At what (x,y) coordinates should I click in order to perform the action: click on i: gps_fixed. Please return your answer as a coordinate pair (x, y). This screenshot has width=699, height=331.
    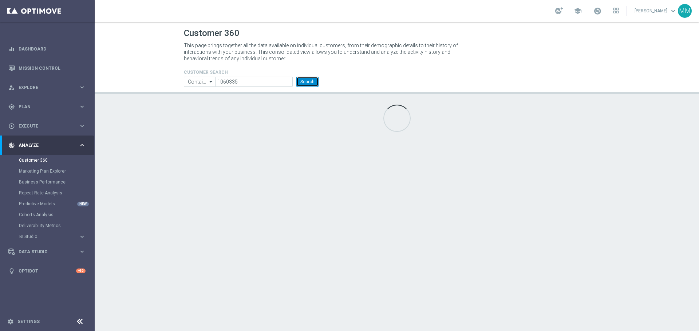
    Looking at the image, I should click on (12, 107).